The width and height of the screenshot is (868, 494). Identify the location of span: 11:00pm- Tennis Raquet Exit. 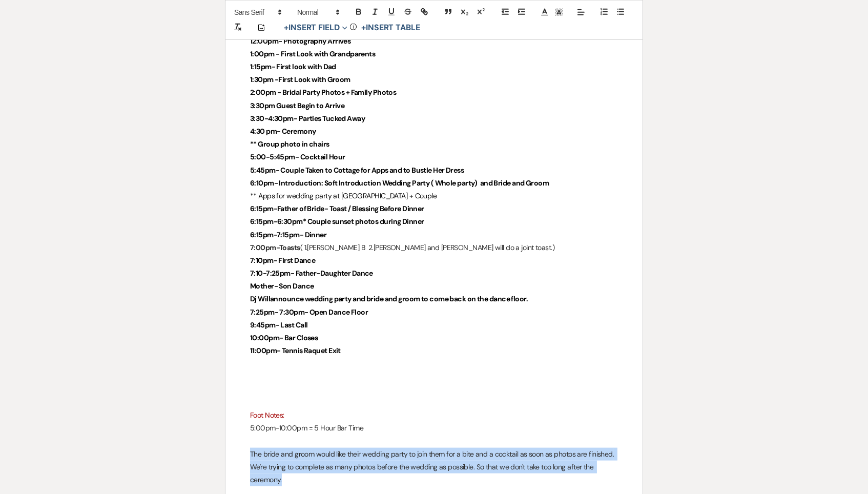
(295, 351).